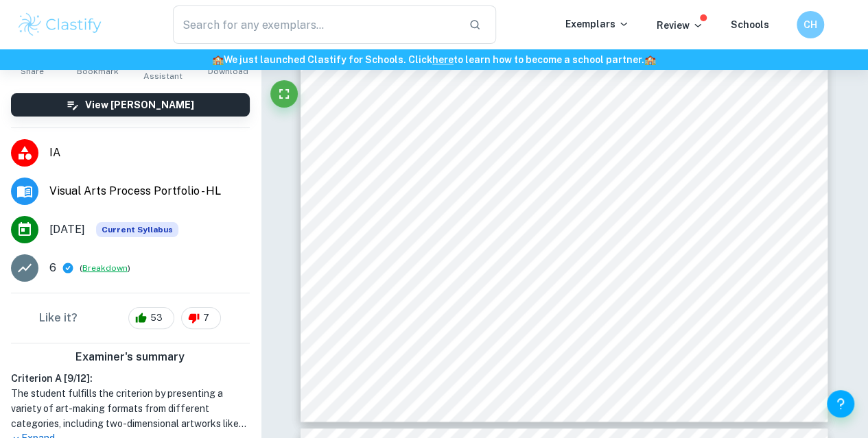 The image size is (868, 438). I want to click on p: Review, so click(680, 26).